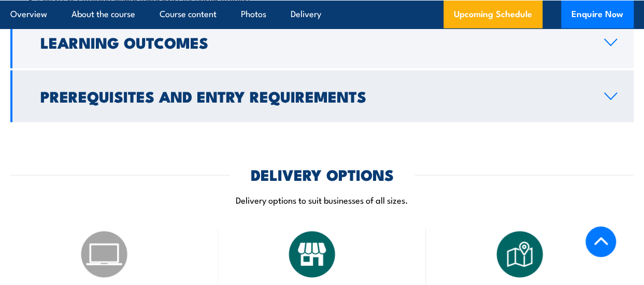 This screenshot has height=285, width=644. Describe the element at coordinates (322, 42) in the screenshot. I see `a: Learning Outcomes` at that location.